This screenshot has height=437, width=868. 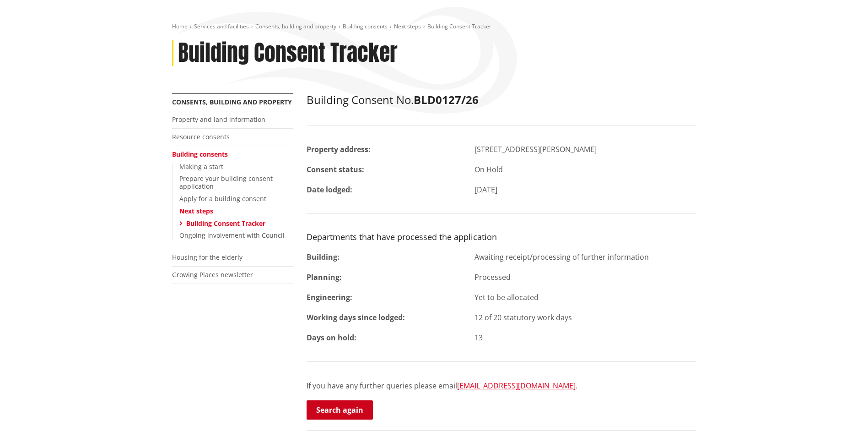 What do you see at coordinates (288, 53) in the screenshot?
I see `h1: Building Consent Tracker` at bounding box center [288, 53].